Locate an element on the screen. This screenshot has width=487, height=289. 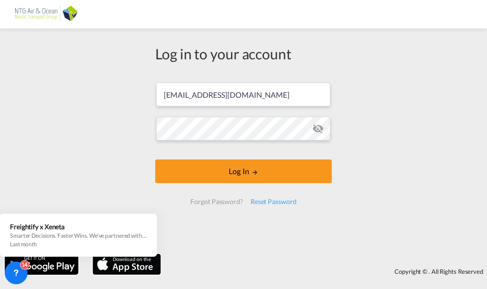
div: Forgot Password? is located at coordinates (216, 202).